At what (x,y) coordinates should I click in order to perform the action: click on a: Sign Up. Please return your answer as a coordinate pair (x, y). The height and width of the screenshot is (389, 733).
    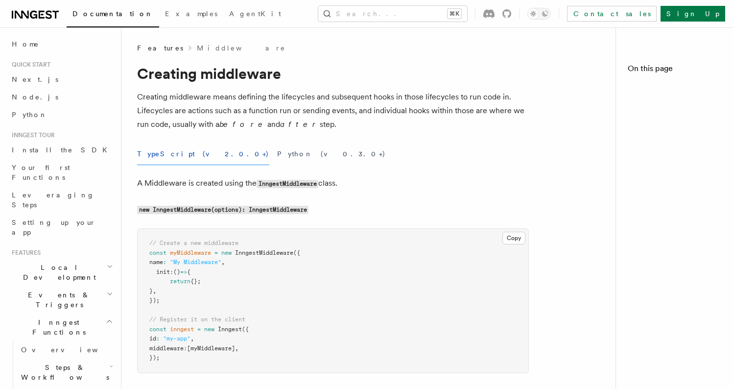
    Looking at the image, I should click on (693, 14).